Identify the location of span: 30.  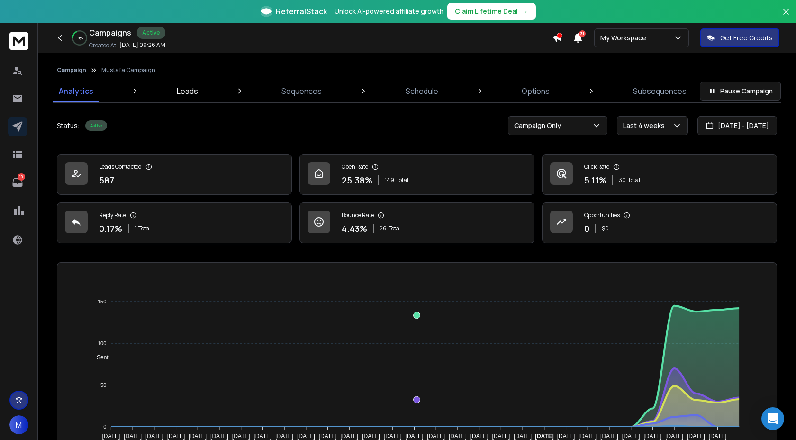
(622, 180).